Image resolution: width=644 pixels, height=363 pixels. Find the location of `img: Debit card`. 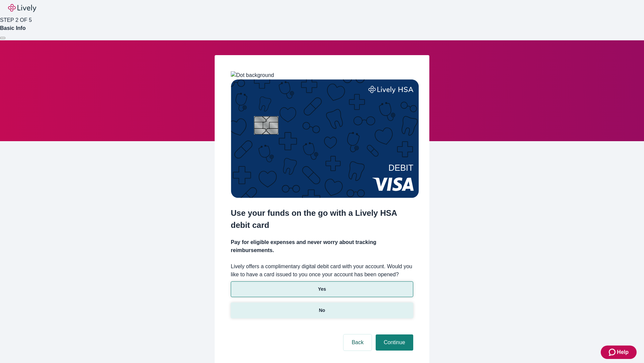

img: Debit card is located at coordinates (325, 138).